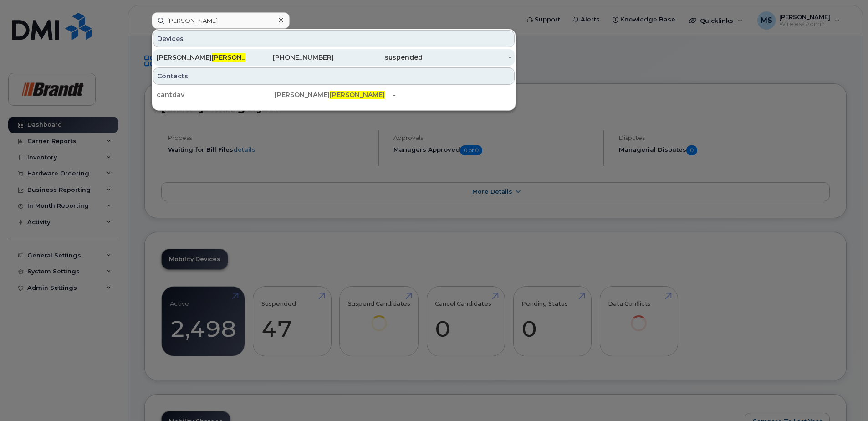 The image size is (868, 421). I want to click on div: Contacts, so click(334, 76).